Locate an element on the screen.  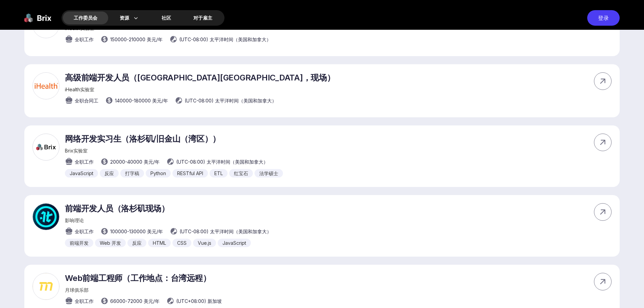
font: 全职合同工 is located at coordinates (87, 100).